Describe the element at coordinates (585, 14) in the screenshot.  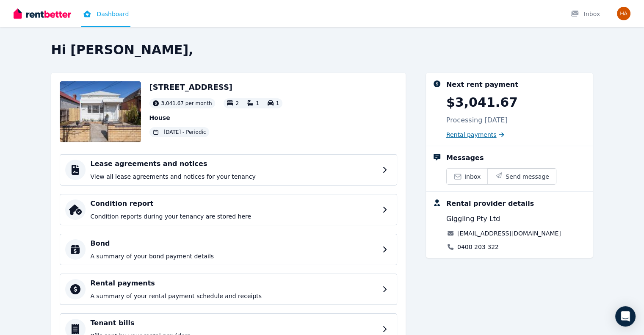
I see `div: Inbox` at that location.